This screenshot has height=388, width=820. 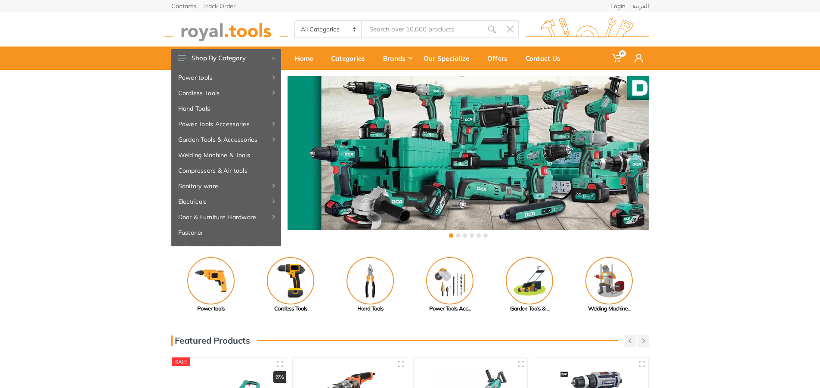 I want to click on a: Track Order, so click(x=219, y=6).